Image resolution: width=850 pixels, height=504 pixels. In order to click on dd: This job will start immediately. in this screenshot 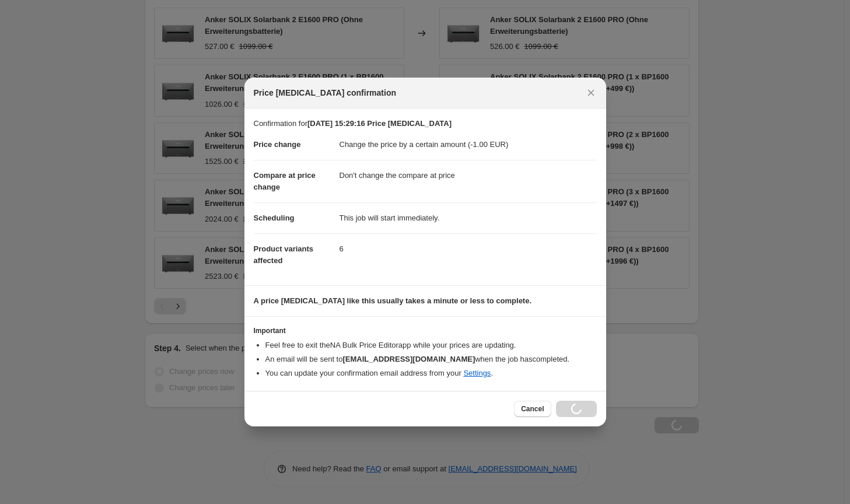, I will do `click(468, 218)`.